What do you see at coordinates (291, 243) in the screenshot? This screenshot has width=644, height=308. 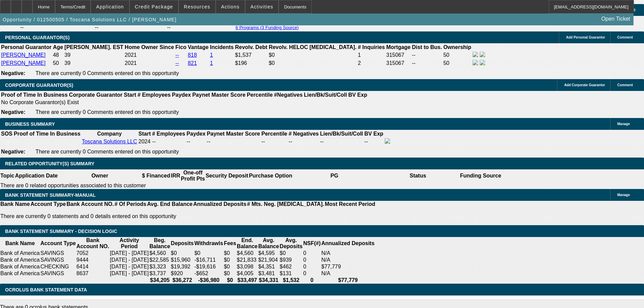 I see `th: Avg. Deposits` at bounding box center [291, 243].